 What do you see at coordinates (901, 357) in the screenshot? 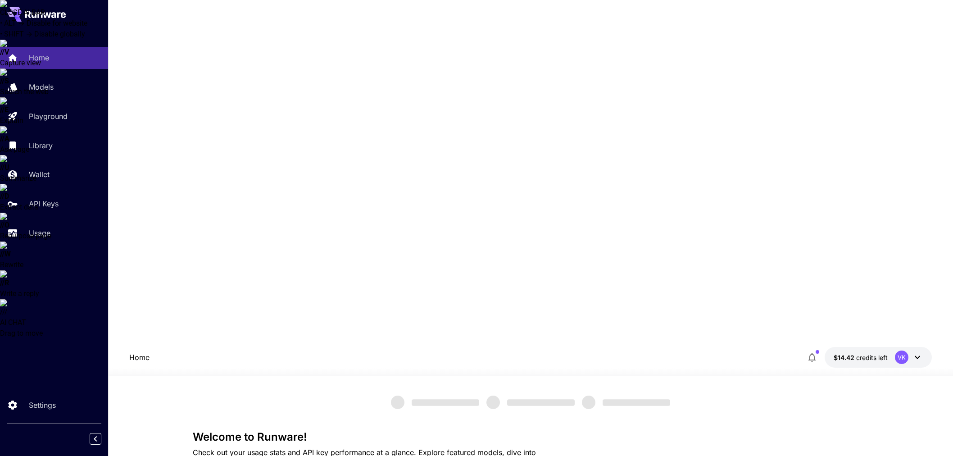
I see `div: VK` at bounding box center [901, 357].